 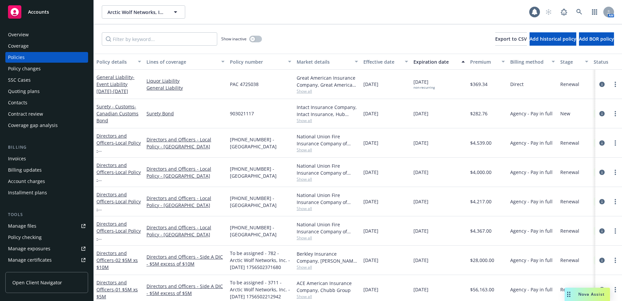 What do you see at coordinates (564, 12) in the screenshot?
I see `a: Report a Bug` at bounding box center [564, 12].